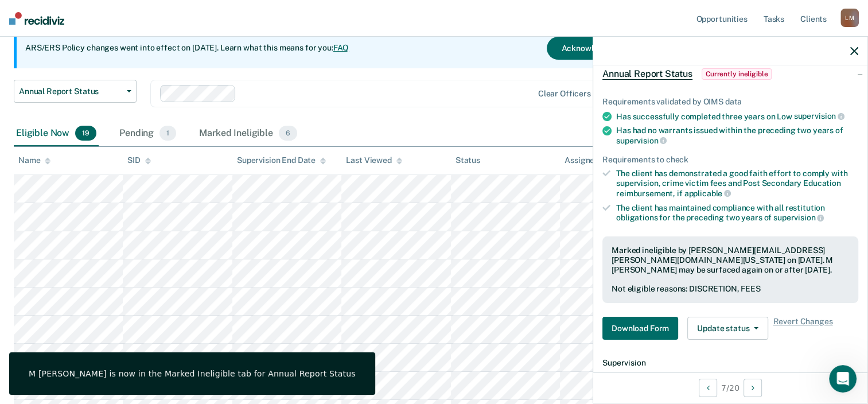 This screenshot has width=868, height=404. Describe the element at coordinates (730, 363) in the screenshot. I see `dt: Supervision` at that location.